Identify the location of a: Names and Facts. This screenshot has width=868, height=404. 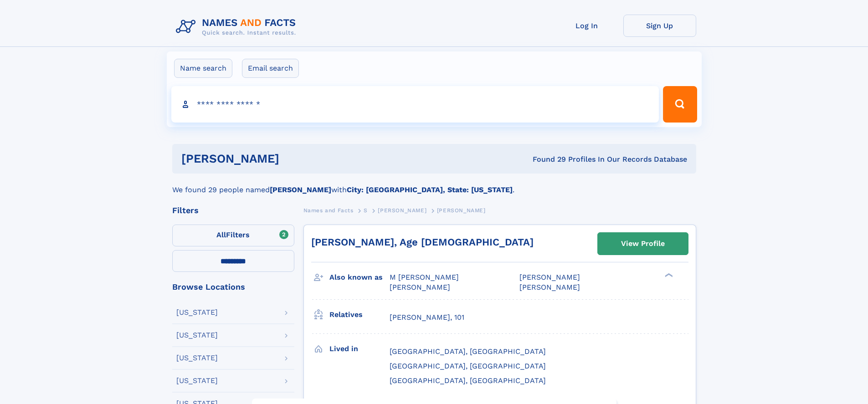
(329, 210).